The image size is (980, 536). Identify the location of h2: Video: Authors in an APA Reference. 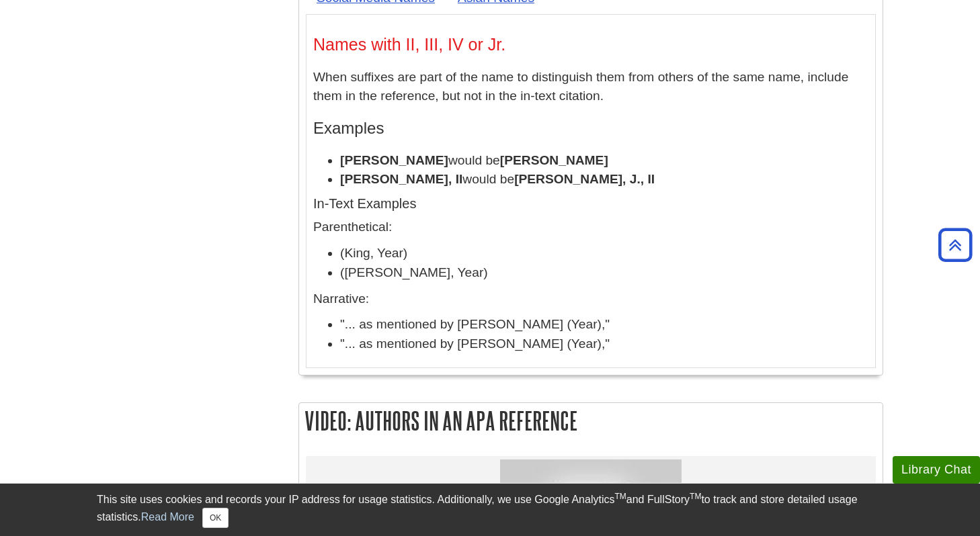
(591, 421).